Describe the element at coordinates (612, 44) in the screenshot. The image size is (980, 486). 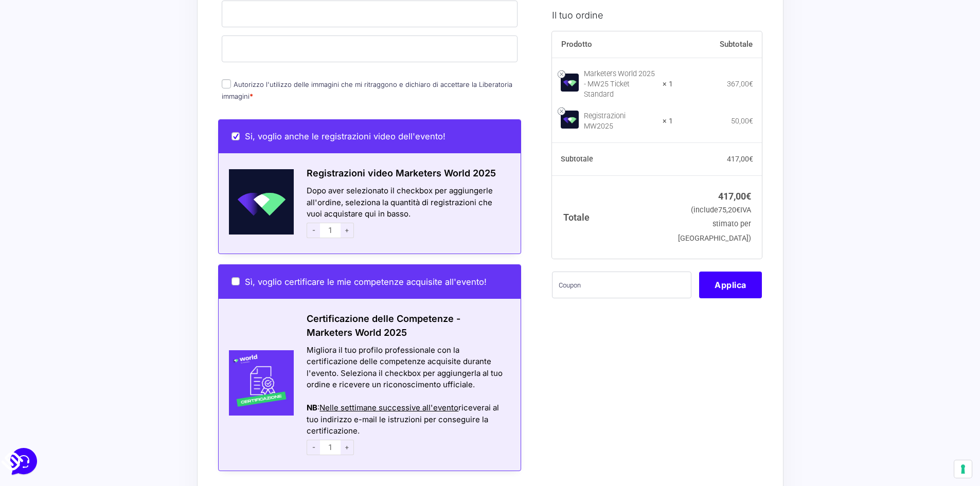
I see `th: Prodotto` at that location.